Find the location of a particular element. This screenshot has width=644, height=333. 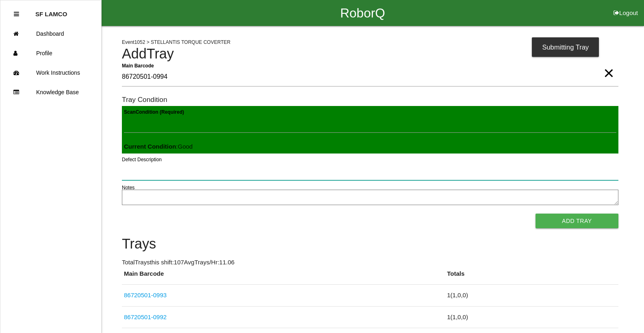

label: Defect Description is located at coordinates (142, 160).